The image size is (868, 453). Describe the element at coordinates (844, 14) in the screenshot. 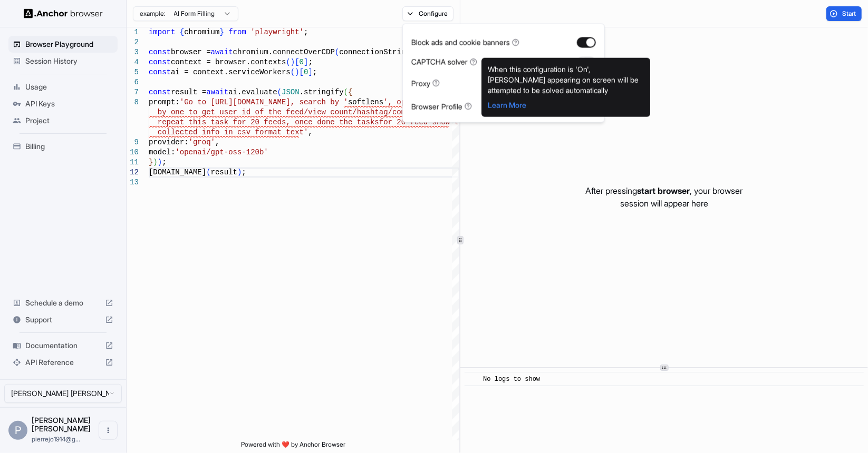

I see `button: Start` at that location.